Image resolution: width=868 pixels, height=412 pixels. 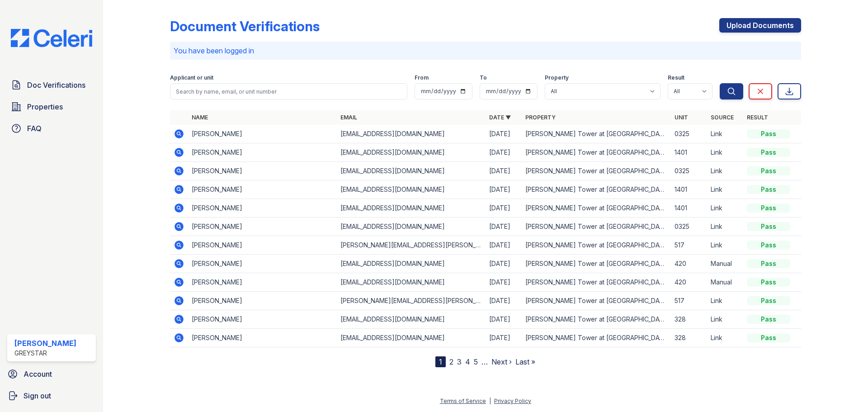 What do you see at coordinates (200, 117) in the screenshot?
I see `a: Name` at bounding box center [200, 117].